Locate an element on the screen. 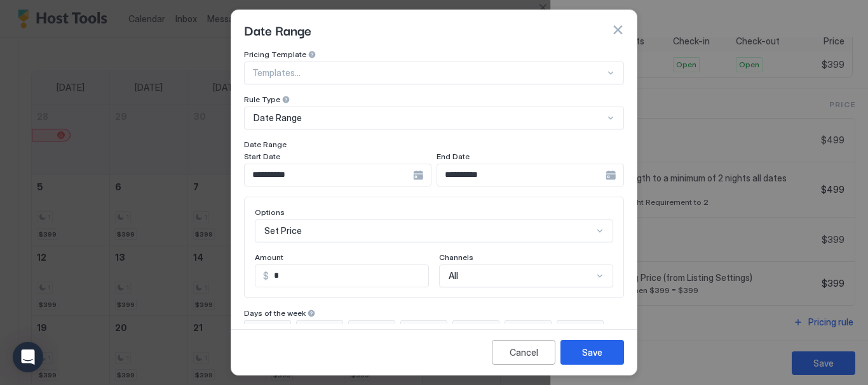 This screenshot has width=868, height=385. div: Save is located at coordinates (592, 352).